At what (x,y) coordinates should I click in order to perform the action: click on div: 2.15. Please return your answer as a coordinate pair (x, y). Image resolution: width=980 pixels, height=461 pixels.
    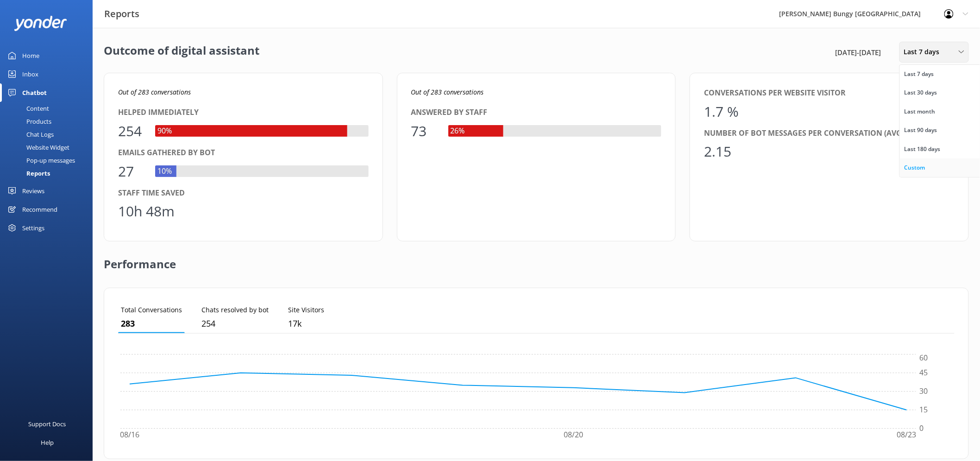
    Looking at the image, I should click on (718, 151).